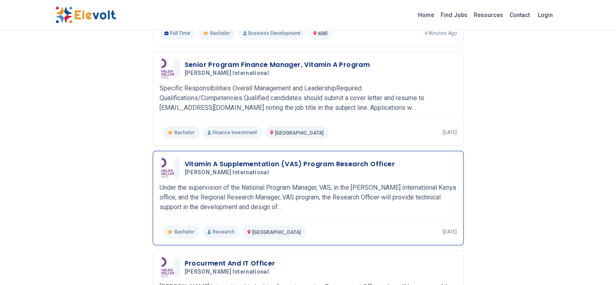 The height and width of the screenshot is (285, 616). Describe the element at coordinates (230, 263) in the screenshot. I see `h3: Procurment And IT Officer` at that location.